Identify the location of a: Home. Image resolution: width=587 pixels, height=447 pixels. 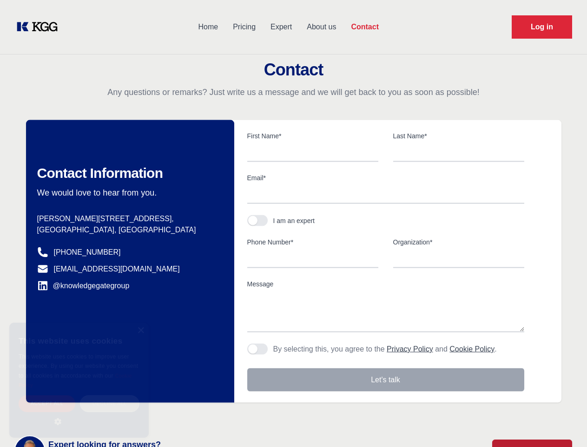
(208, 27).